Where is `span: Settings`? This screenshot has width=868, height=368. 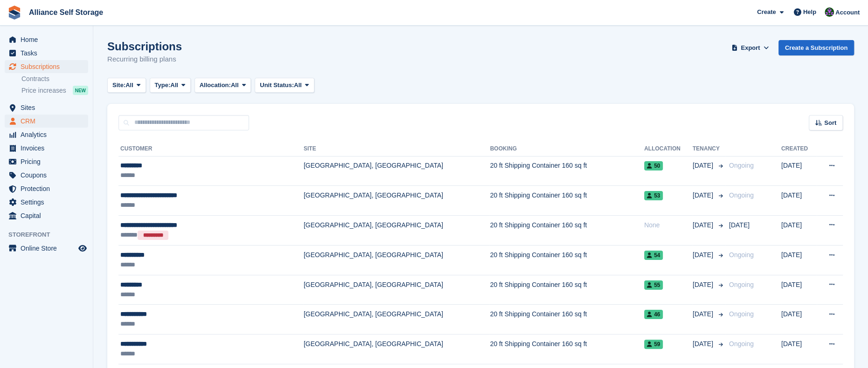
span: Settings is located at coordinates (48, 202).